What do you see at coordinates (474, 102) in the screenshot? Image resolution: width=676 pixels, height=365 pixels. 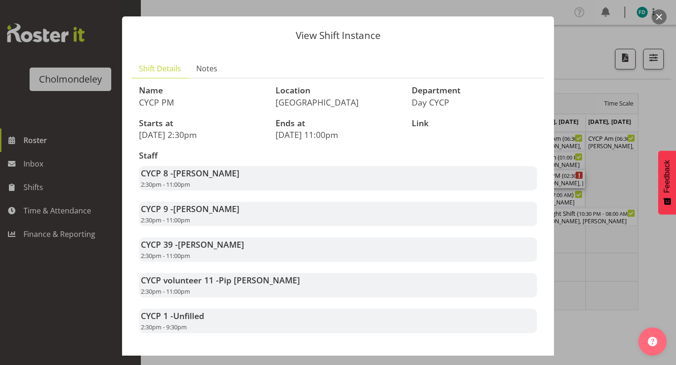 I see `p: Day CYCP` at bounding box center [474, 102].